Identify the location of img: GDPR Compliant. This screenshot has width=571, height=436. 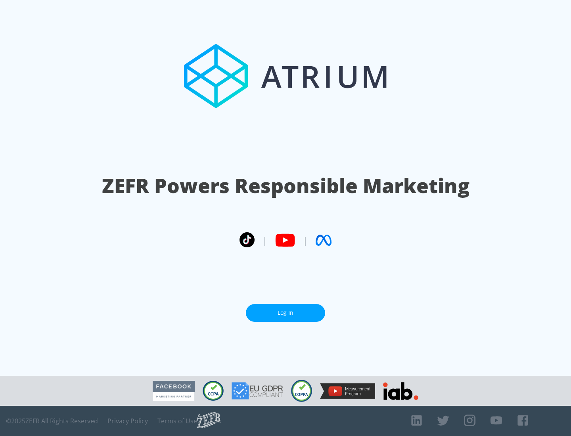
(257, 391).